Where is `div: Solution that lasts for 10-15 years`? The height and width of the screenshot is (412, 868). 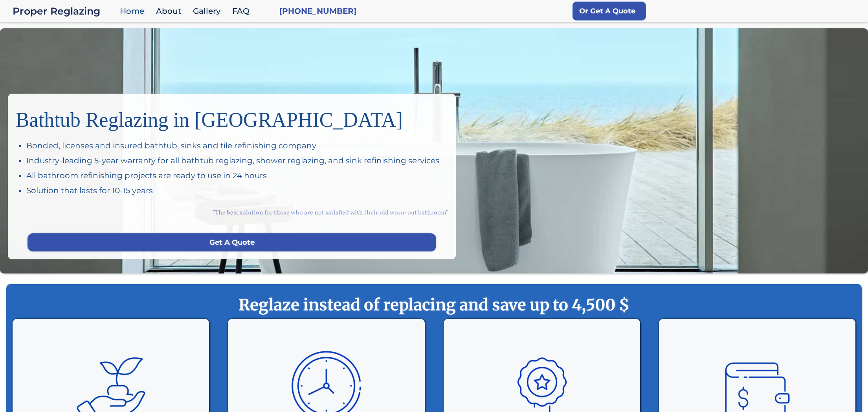
div: Solution that lasts for 10-15 years is located at coordinates (237, 190).